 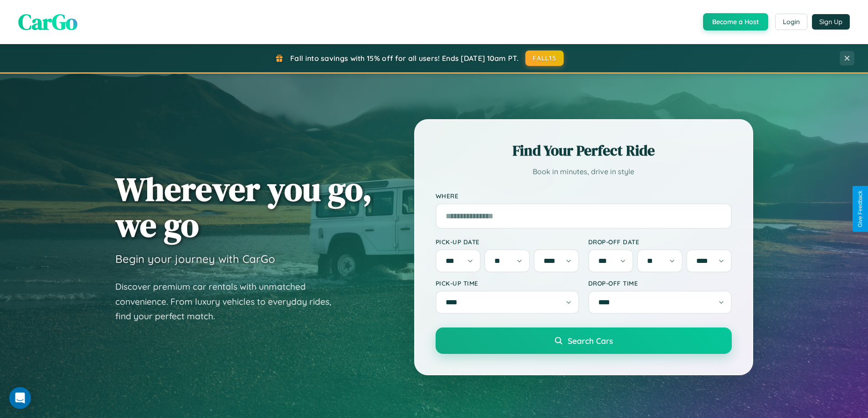 I want to click on h3: Begin your journey with CarGo, so click(x=195, y=259).